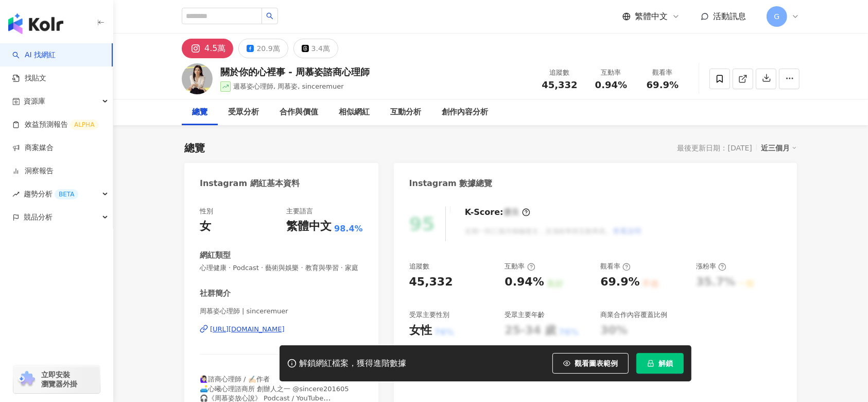 The width and height of the screenshot is (868, 402). Describe the element at coordinates (206, 211) in the screenshot. I see `div: 性別` at that location.